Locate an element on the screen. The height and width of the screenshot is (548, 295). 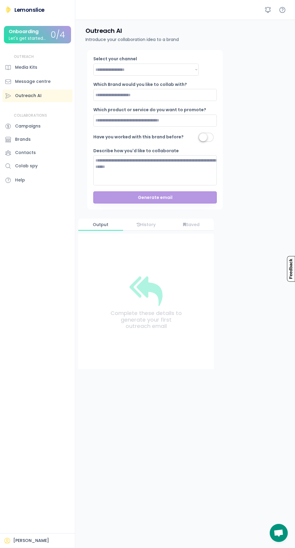
div: 0/4 is located at coordinates (58, 35).